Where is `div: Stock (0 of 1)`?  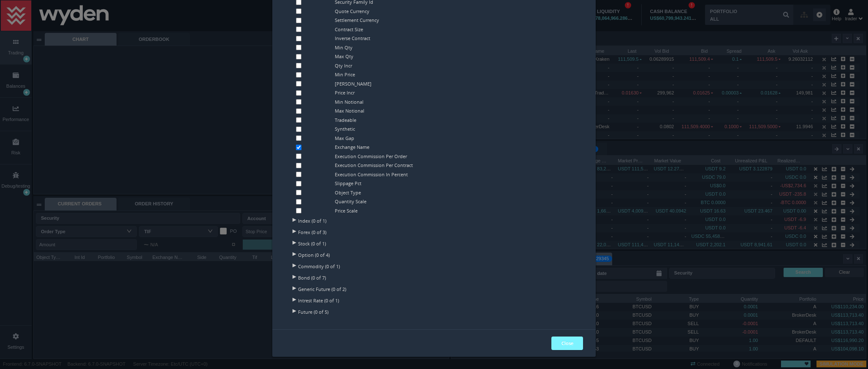
div: Stock (0 of 1) is located at coordinates (437, 243).